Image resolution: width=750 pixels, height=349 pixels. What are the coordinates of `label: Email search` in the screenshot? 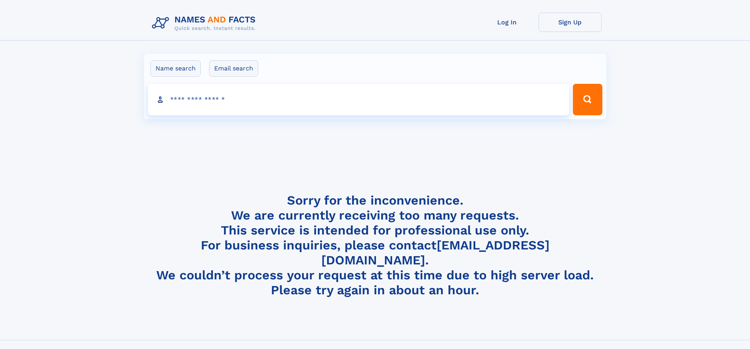 It's located at (234, 69).